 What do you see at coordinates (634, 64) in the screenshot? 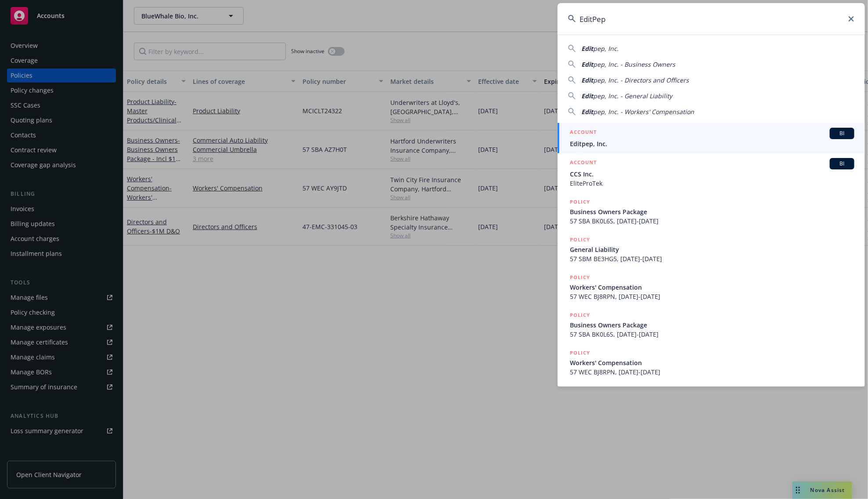
I see `span: pep, Inc. - Business Owners` at bounding box center [634, 64].